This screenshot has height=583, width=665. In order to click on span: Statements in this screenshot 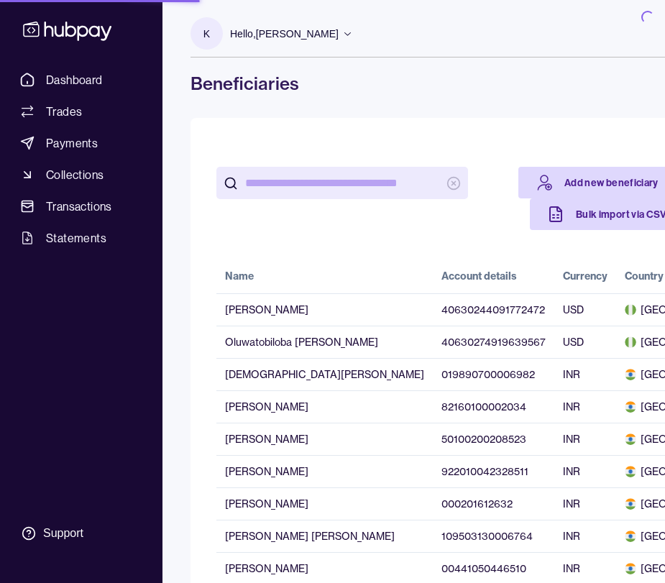, I will do `click(76, 238)`.